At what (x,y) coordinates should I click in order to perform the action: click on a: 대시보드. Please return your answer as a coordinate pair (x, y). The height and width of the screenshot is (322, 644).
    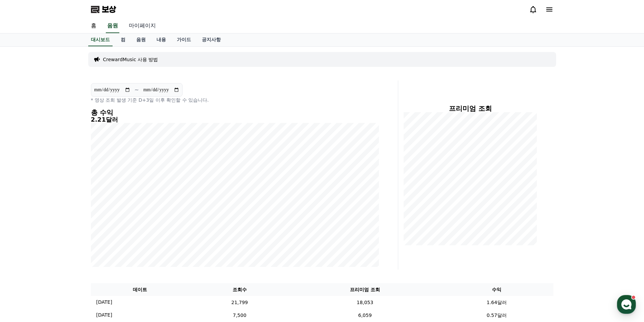
    Looking at the image, I should click on (100, 40).